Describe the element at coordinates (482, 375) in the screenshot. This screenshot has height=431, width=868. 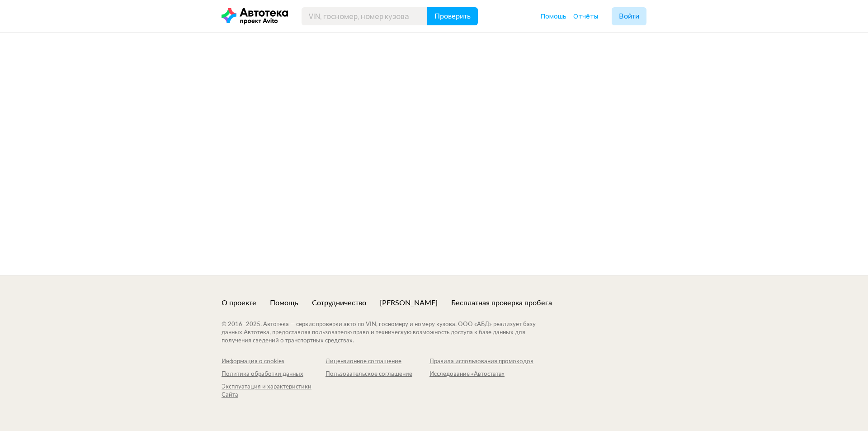
I see `a: Исследование «Автостата»` at that location.